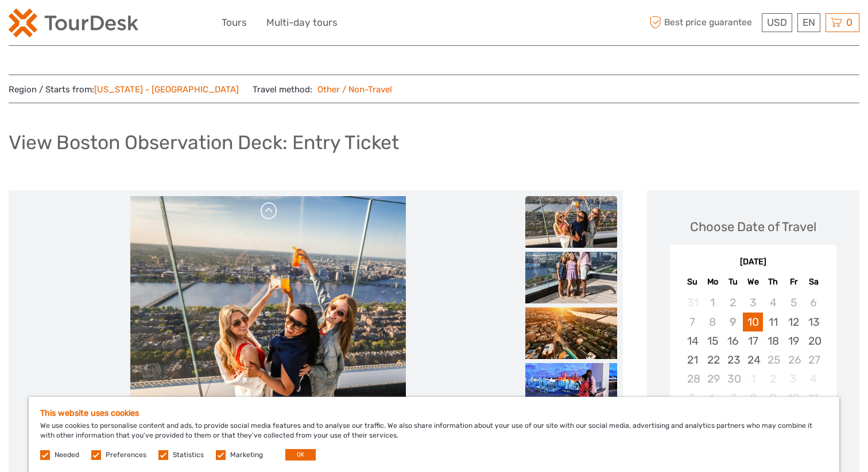 The width and height of the screenshot is (868, 472). I want to click on div: Not available Thursday, September 4th, 2025, so click(773, 303).